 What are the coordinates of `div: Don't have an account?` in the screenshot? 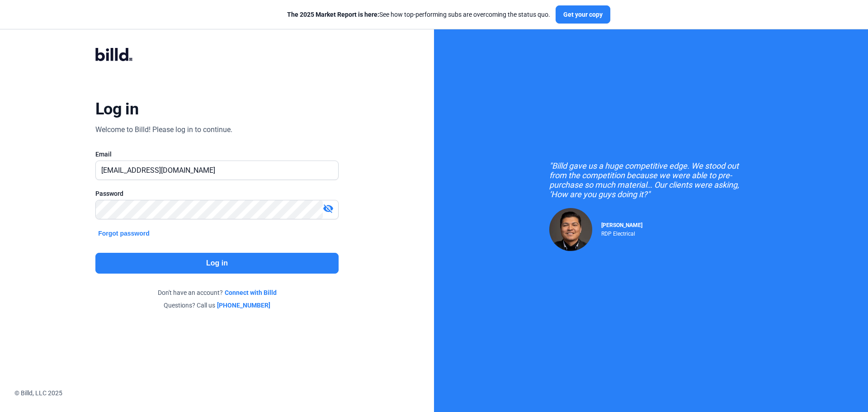 It's located at (217, 292).